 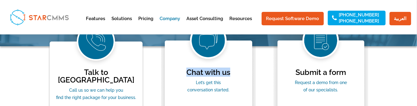 What do you see at coordinates (170, 24) in the screenshot?
I see `a: Company` at bounding box center [170, 24].